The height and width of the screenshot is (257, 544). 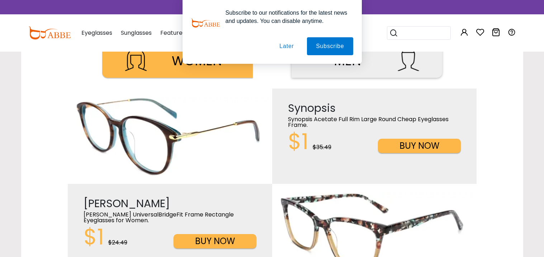 What do you see at coordinates (118, 242) in the screenshot?
I see `span: $24.49` at bounding box center [118, 242].